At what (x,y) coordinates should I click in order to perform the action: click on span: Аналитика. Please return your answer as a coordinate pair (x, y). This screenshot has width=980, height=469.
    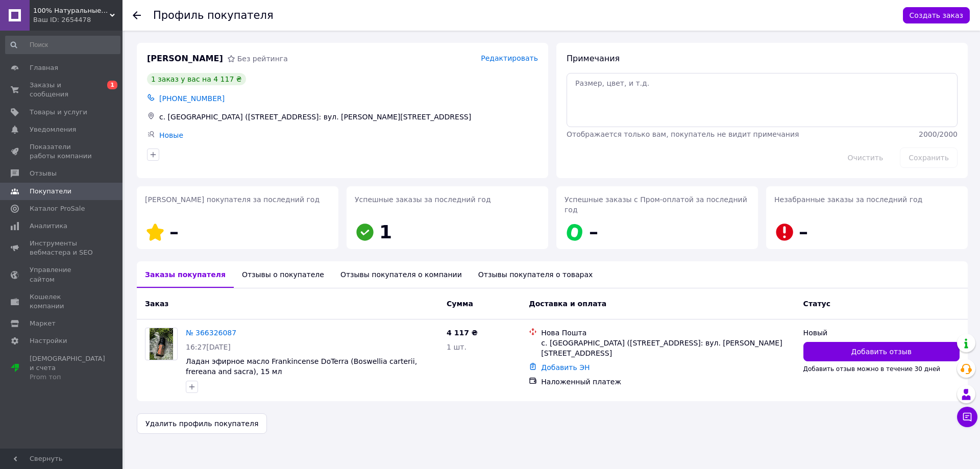
    Looking at the image, I should click on (49, 226).